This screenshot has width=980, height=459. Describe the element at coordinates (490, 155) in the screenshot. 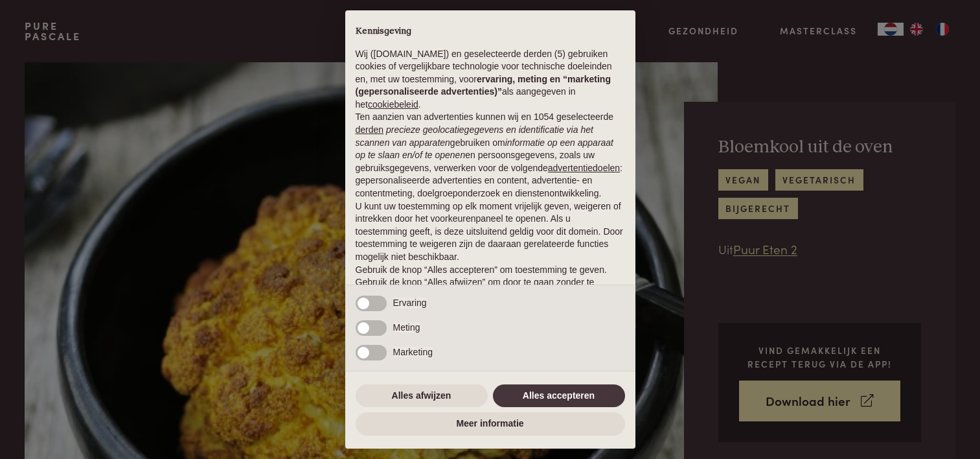

I see `p: Ten aanzien van advertenties kunnen wij en 1054 geselecteerde gebruiken om en persoonsgegevens, z...` at that location.